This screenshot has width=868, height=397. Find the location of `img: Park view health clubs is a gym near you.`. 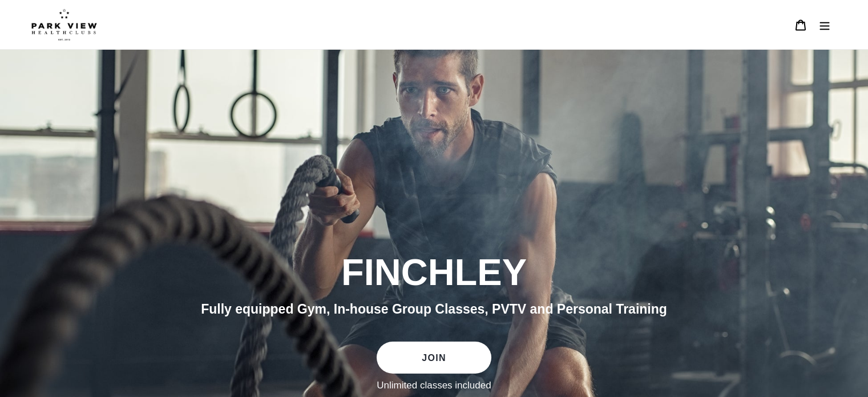

img: Park view health clubs is a gym near you. is located at coordinates (64, 24).